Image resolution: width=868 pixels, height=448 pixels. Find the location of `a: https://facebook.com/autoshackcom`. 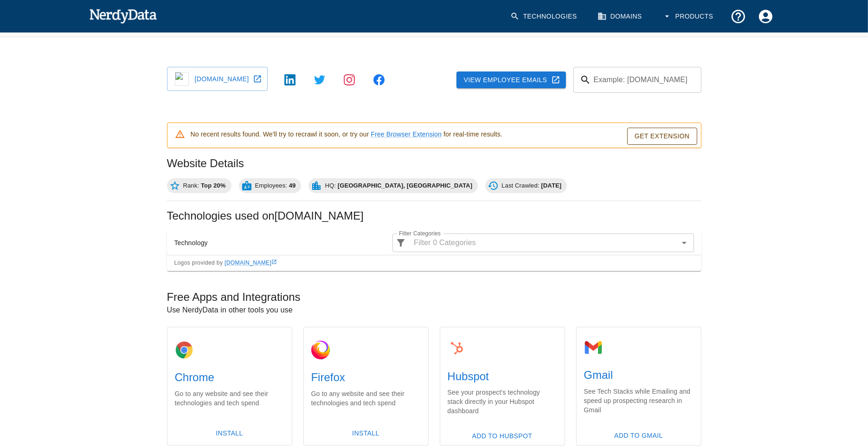

a: https://facebook.com/autoshackcom is located at coordinates (379, 80).